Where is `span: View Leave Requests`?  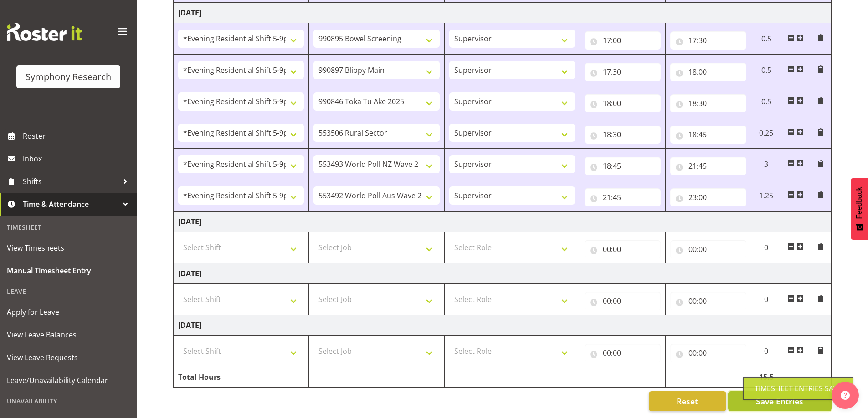
span: View Leave Requests is located at coordinates (68, 358).